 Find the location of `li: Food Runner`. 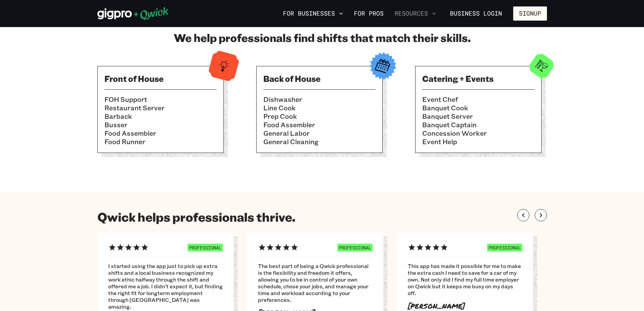

li: Food Runner is located at coordinates (160, 141).